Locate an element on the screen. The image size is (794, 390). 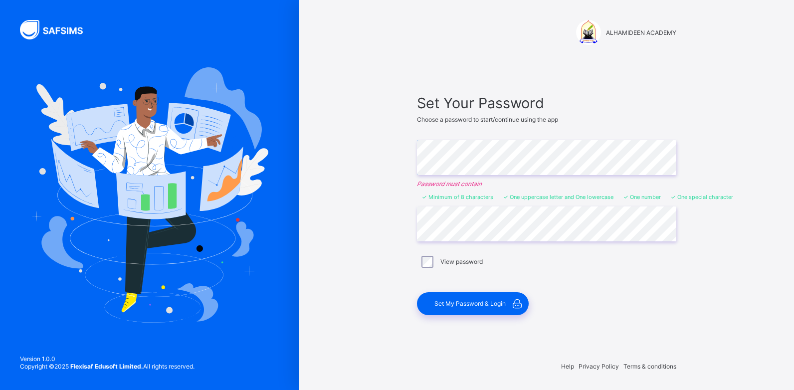
span: Help is located at coordinates (567, 366).